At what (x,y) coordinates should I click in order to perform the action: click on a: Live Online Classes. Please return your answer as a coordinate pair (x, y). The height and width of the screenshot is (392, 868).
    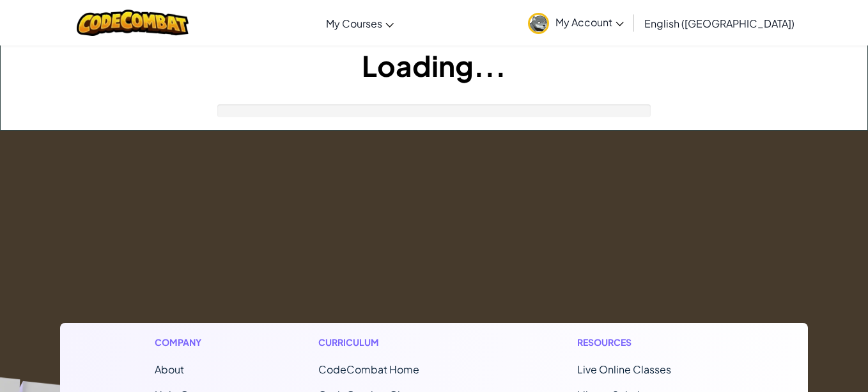
    Looking at the image, I should click on (624, 368).